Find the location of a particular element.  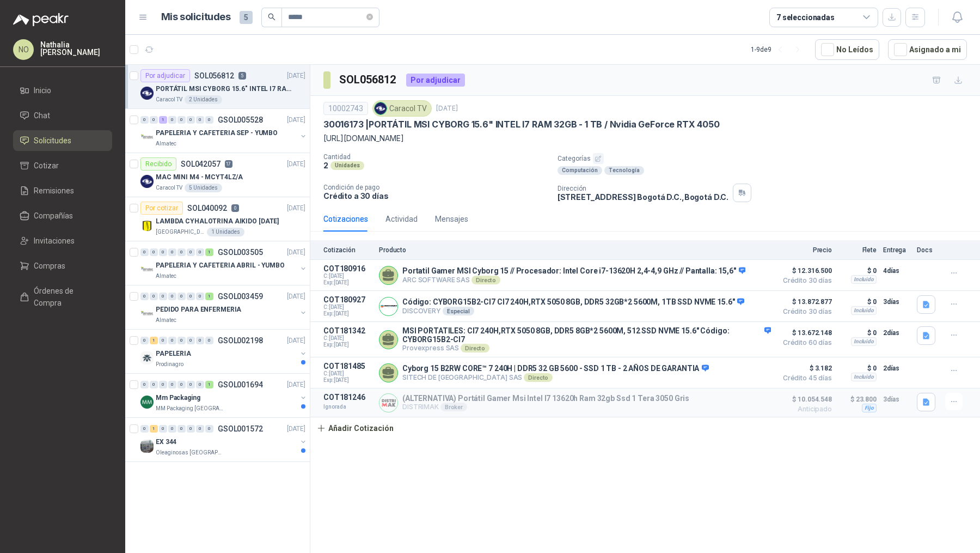

a: Chat is located at coordinates (62, 116).